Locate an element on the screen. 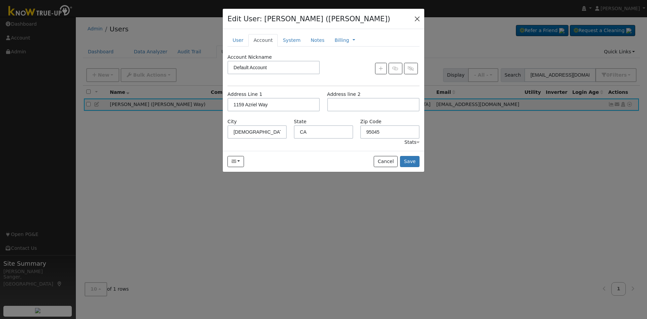 This screenshot has width=647, height=319. button: mikenelson109@yahoo.com is located at coordinates (236, 161).